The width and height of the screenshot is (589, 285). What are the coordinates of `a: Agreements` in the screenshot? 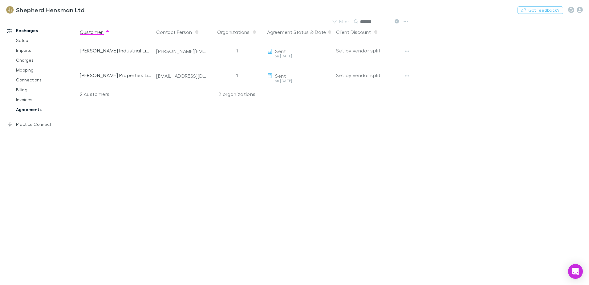 It's located at (47, 109).